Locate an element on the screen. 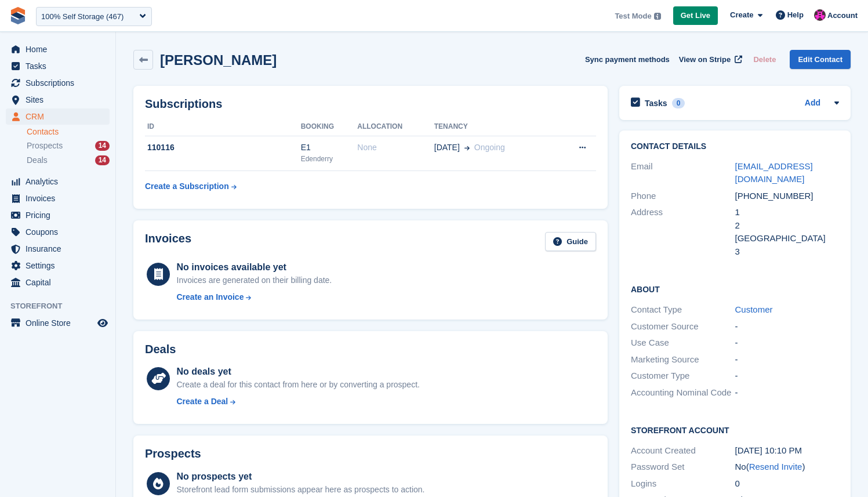 This screenshot has height=497, width=868. div: Create an Invoice is located at coordinates (211, 297).